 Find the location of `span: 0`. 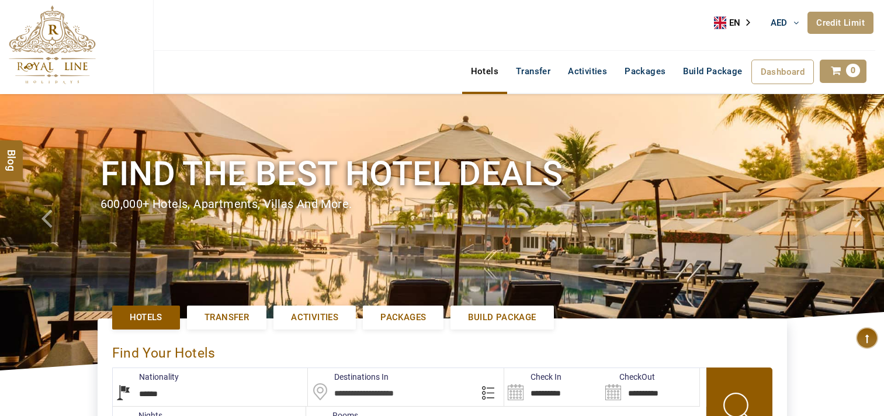

span: 0 is located at coordinates (854, 70).